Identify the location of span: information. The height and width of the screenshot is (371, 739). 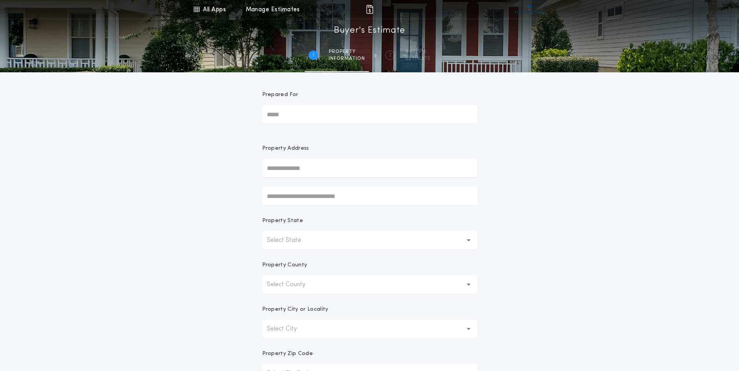
(346, 59).